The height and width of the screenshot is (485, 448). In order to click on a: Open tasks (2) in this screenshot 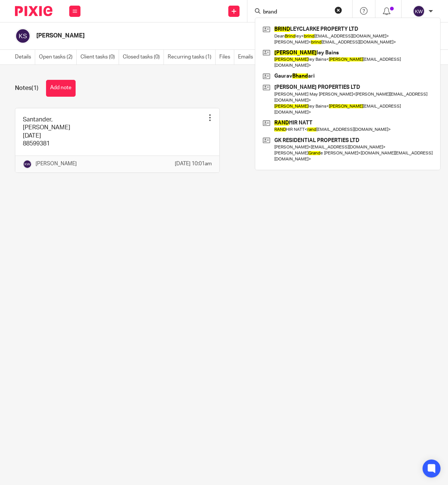, I will do `click(58, 57)`.